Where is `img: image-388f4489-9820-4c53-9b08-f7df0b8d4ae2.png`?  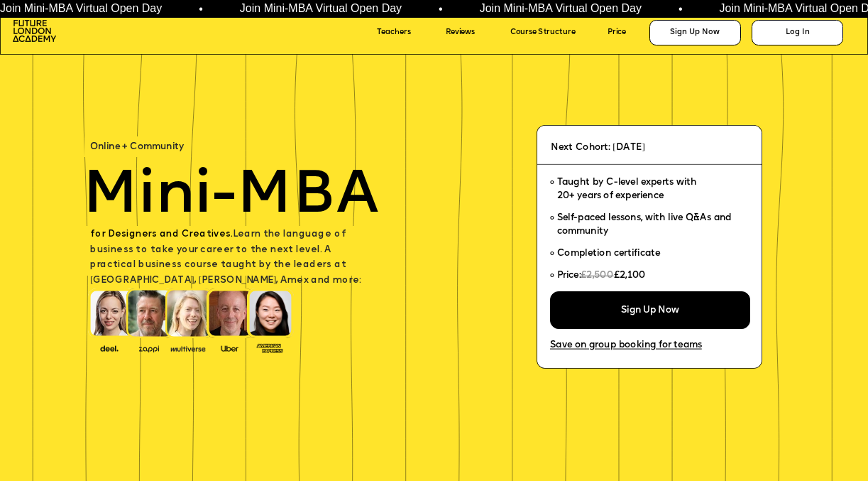
img: image-388f4489-9820-4c53-9b08-f7df0b8d4ae2.png is located at coordinates (109, 348).